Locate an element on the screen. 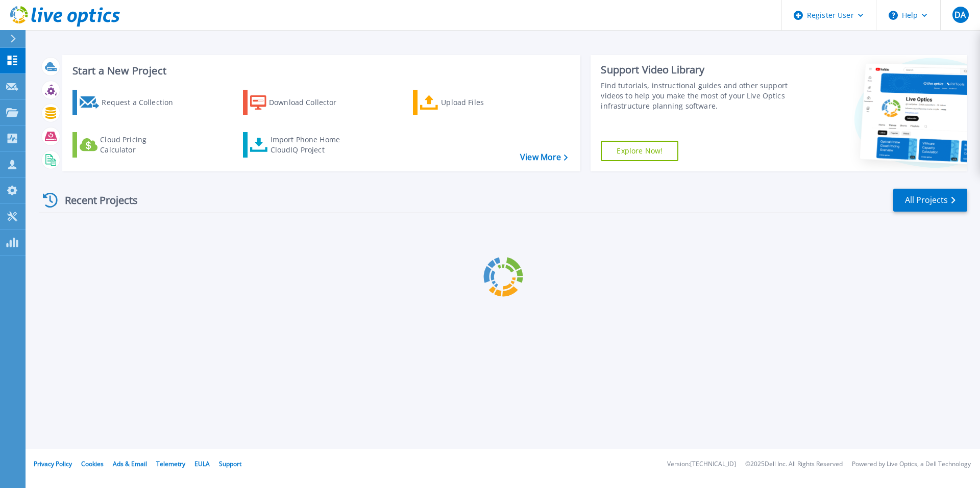 The height and width of the screenshot is (488, 980). div: Recent Projects is located at coordinates (95, 200).